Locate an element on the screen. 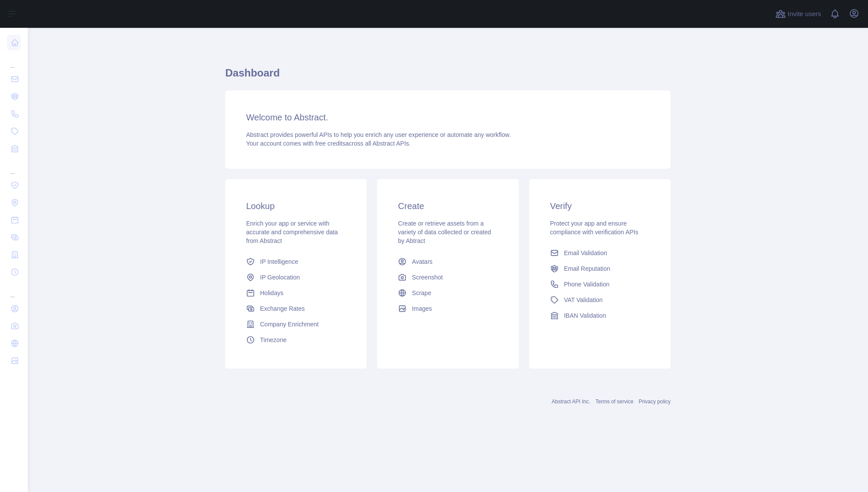 Image resolution: width=868 pixels, height=492 pixels. span: Enrich your app or service with accurate and comprehensive data from Abstract is located at coordinates (291, 232).